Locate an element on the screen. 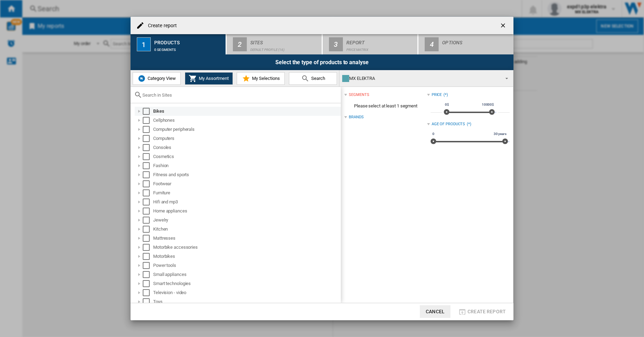 The width and height of the screenshot is (644, 337). div: Options is located at coordinates (476, 41).